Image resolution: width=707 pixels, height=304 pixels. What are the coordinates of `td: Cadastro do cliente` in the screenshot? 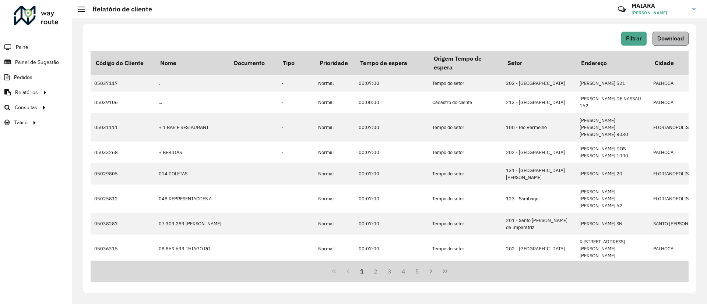 It's located at (465, 102).